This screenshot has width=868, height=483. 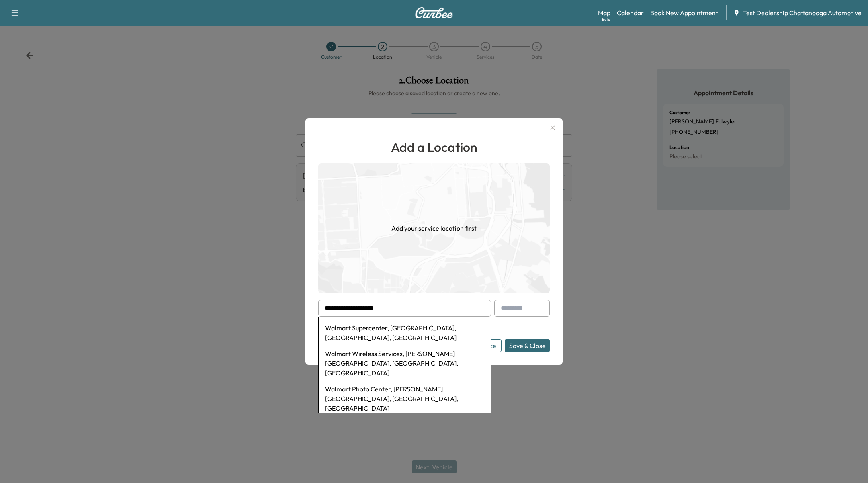 What do you see at coordinates (434, 228) in the screenshot?
I see `img: empty-map-CL6vilOE.png` at bounding box center [434, 228].